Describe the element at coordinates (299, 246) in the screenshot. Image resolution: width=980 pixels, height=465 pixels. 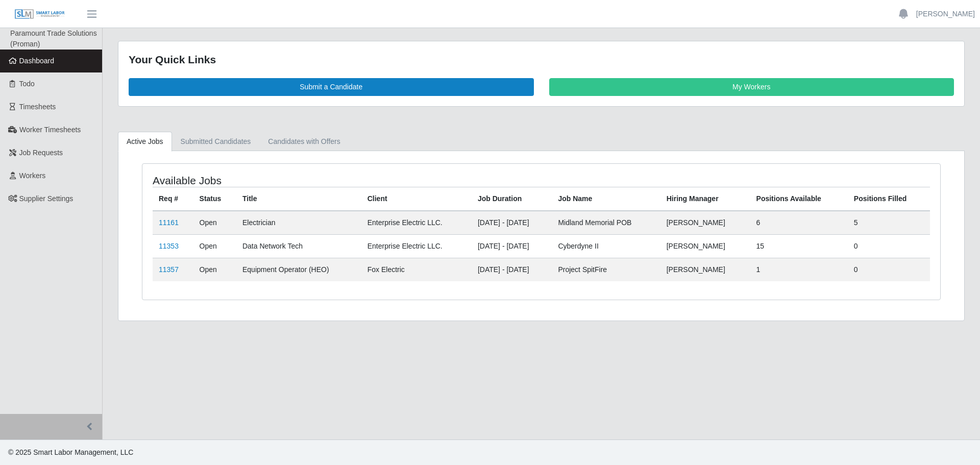
I see `td: Data Network Tech` at that location.